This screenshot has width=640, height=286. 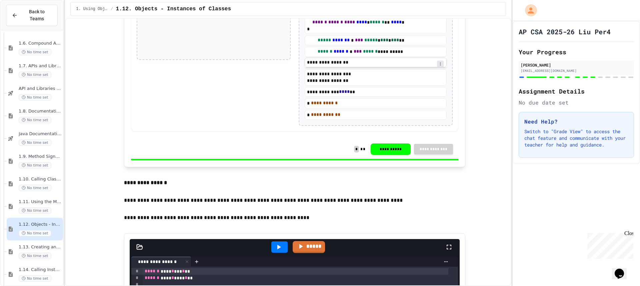 What do you see at coordinates (576, 103) in the screenshot?
I see `div: No due date set` at bounding box center [576, 103].